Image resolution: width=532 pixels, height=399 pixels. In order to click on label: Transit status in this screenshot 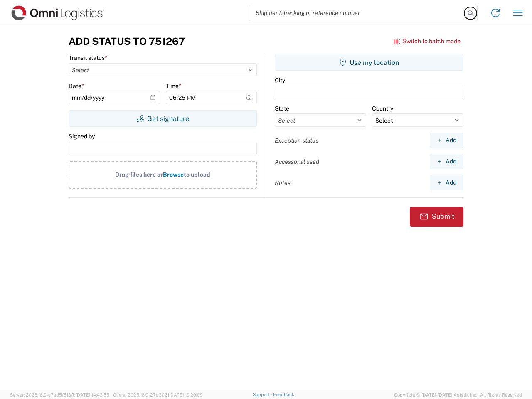, I will do `click(88, 58)`.